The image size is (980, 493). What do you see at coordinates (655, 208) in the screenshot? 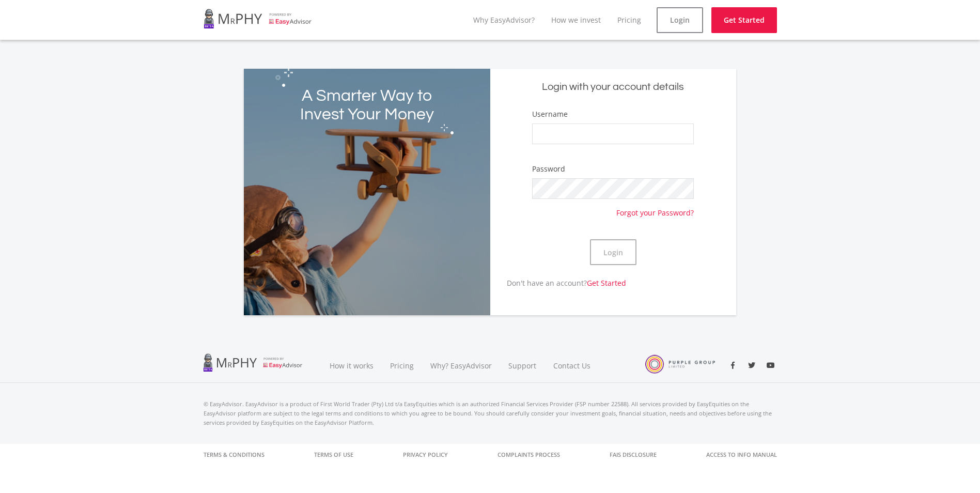
I see `a: Forgot your Password?` at bounding box center [655, 208].